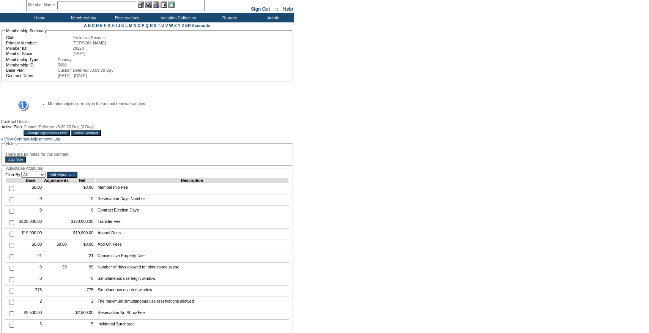 This screenshot has width=649, height=333. Describe the element at coordinates (31, 65) in the screenshot. I see `td: Membership ID:` at that location.